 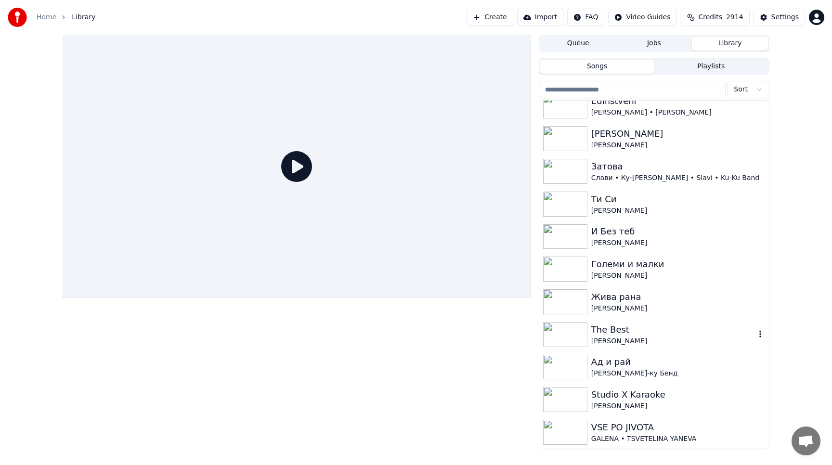 What do you see at coordinates (715, 17) in the screenshot?
I see `button: Credits2914` at bounding box center [715, 17].